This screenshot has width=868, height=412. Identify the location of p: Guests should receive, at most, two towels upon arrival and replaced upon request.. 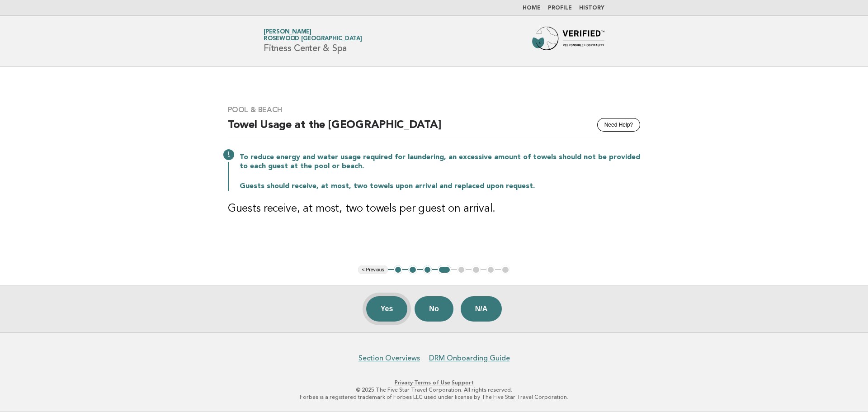
(440, 186).